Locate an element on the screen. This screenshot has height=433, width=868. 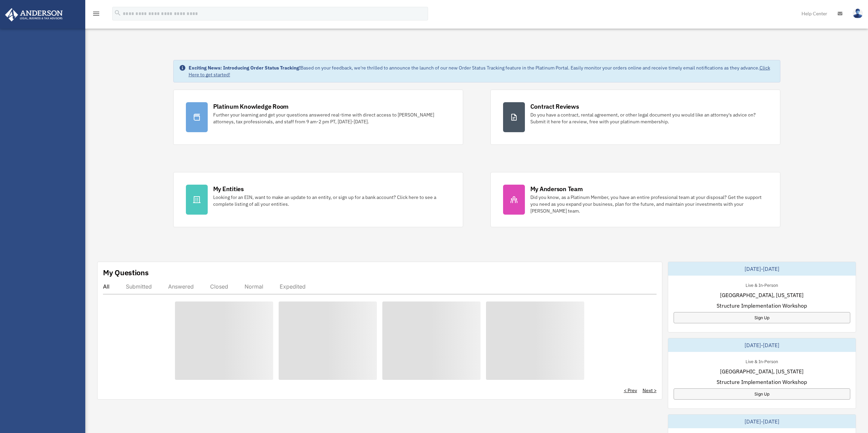
div: Submitted is located at coordinates (139, 287).